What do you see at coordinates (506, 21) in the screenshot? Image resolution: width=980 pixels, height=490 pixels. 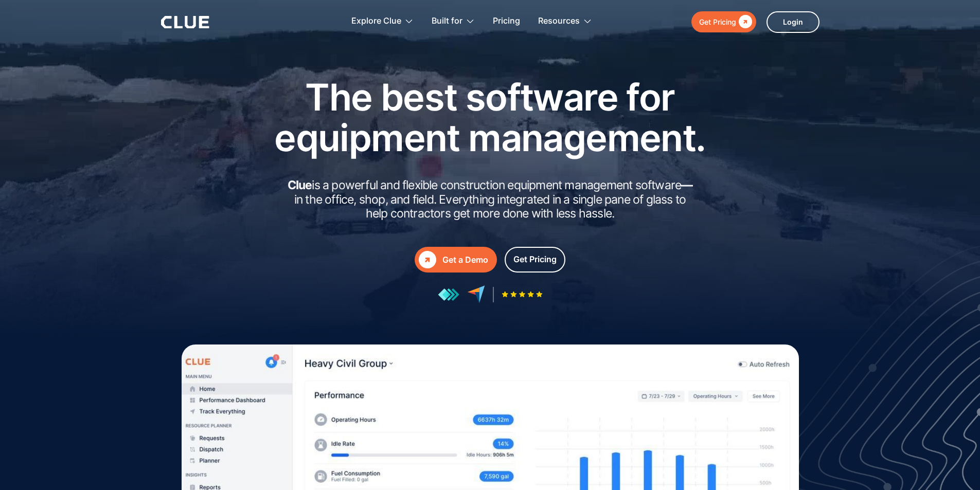 I see `a: Pricing` at bounding box center [506, 21].